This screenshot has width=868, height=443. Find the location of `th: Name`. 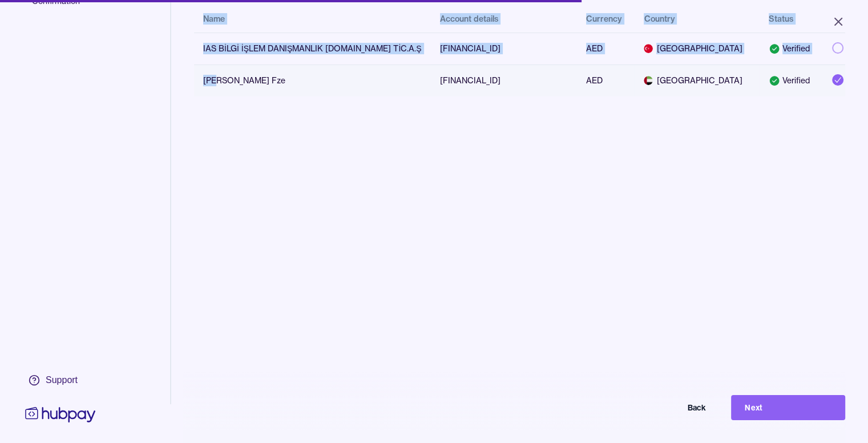

th: Name is located at coordinates (313, 18).